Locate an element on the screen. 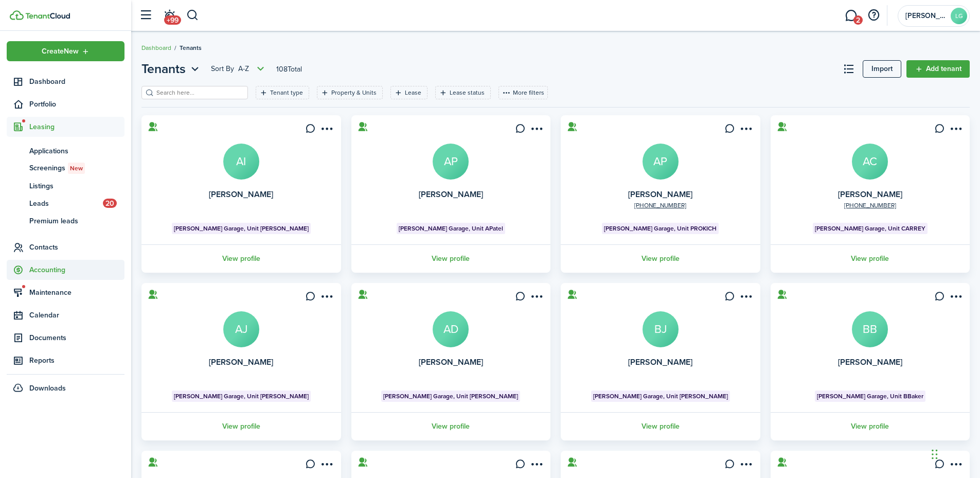 Image resolution: width=980 pixels, height=478 pixels. span: New is located at coordinates (76, 168).